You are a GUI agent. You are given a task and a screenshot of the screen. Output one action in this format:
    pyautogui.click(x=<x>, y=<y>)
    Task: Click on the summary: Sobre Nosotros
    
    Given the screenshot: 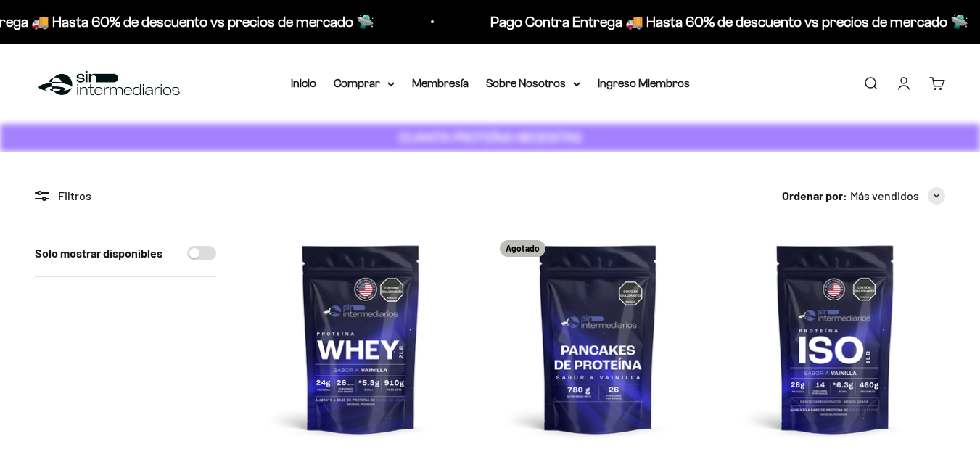 What is the action you would take?
    pyautogui.click(x=533, y=84)
    